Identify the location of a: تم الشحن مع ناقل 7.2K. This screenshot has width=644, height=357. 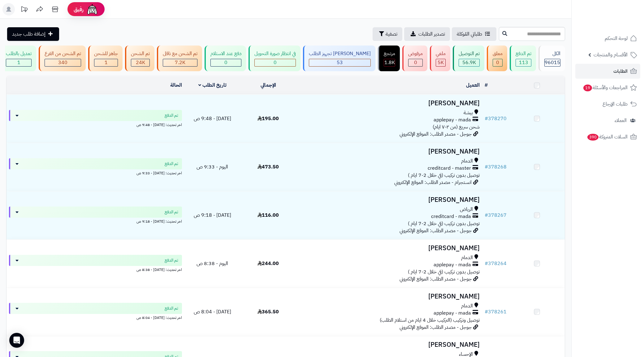
(180, 59).